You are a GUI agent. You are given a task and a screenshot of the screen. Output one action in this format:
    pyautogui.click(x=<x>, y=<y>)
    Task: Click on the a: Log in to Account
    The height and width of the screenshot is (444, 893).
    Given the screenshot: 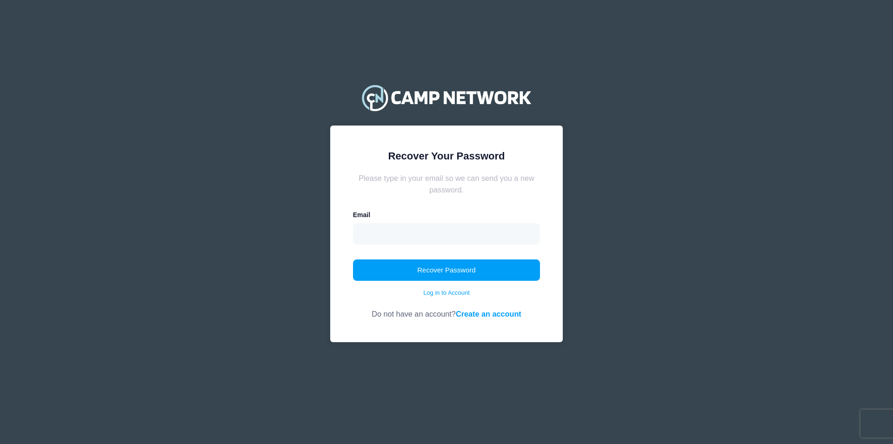 What is the action you would take?
    pyautogui.click(x=447, y=293)
    